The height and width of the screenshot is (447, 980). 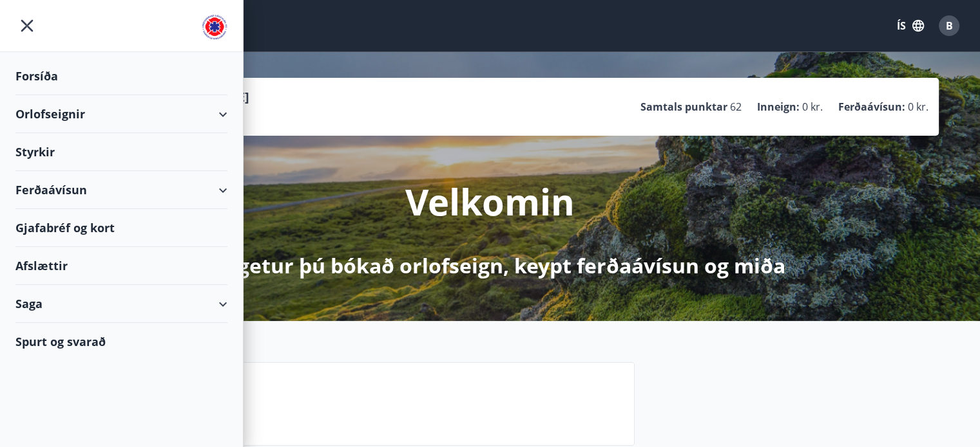 What do you see at coordinates (949, 26) in the screenshot?
I see `span: B` at bounding box center [949, 26].